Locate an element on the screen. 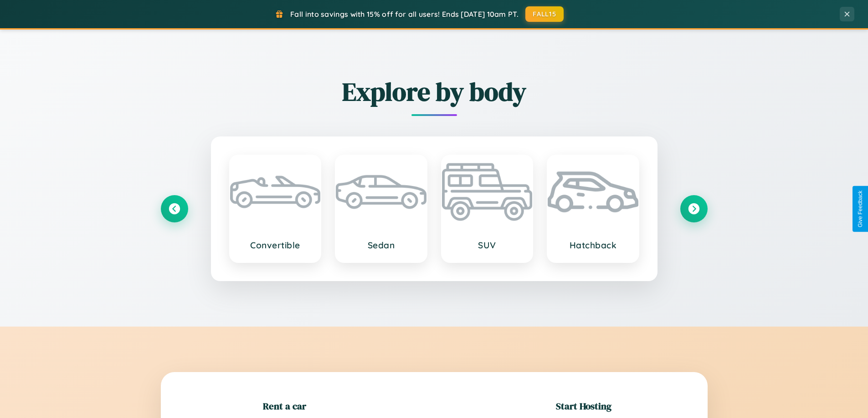 This screenshot has width=868, height=418. button: FALL15 is located at coordinates (544, 14).